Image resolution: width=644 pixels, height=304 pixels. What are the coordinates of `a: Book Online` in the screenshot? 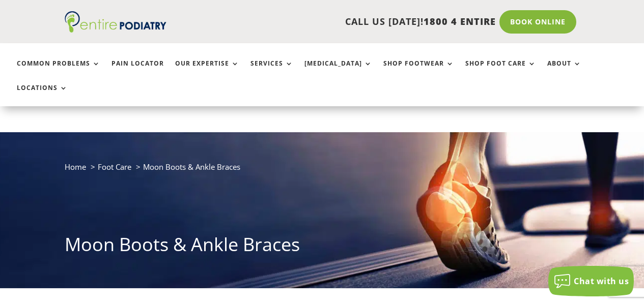 It's located at (538, 22).